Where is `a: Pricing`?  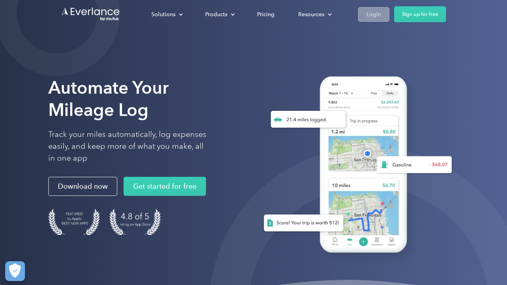 a: Pricing is located at coordinates (266, 14).